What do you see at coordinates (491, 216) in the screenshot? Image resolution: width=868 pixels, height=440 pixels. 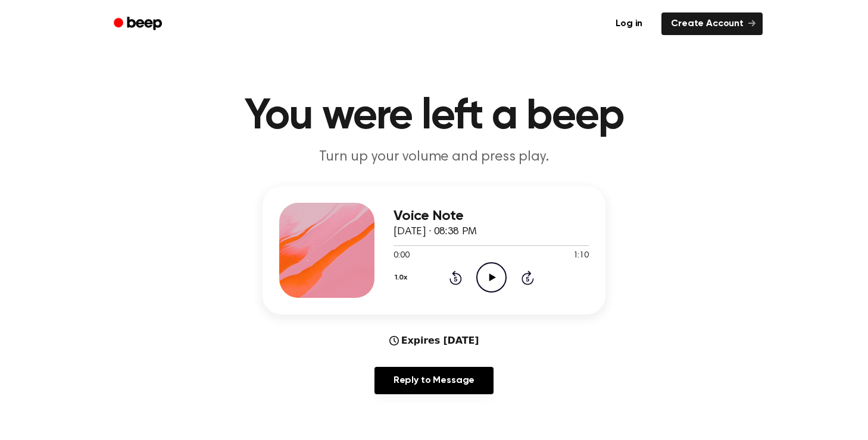 I see `h3: Voice Note` at bounding box center [491, 216].